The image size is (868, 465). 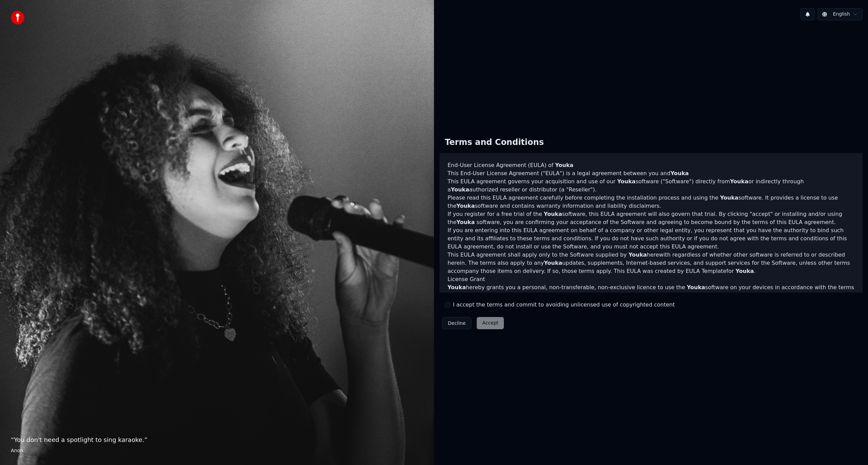 What do you see at coordinates (651, 218) in the screenshot?
I see `p: If you register for a free trial of the software, this EULA agreement will also govern that trial...` at bounding box center [651, 218].